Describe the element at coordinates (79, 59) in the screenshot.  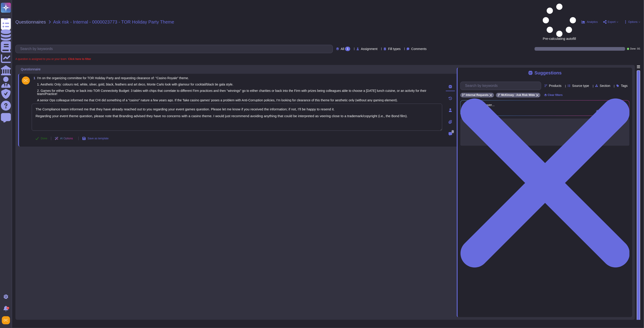
I see `b: Click here to filter` at that location.